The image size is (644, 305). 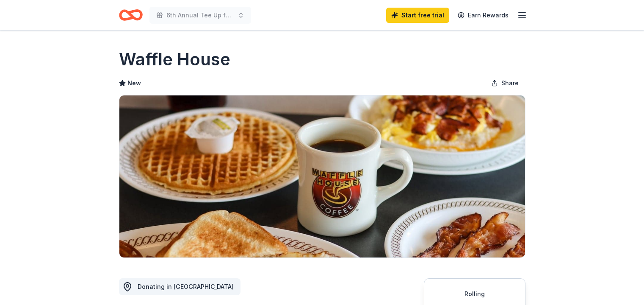 I want to click on span: Share, so click(x=510, y=83).